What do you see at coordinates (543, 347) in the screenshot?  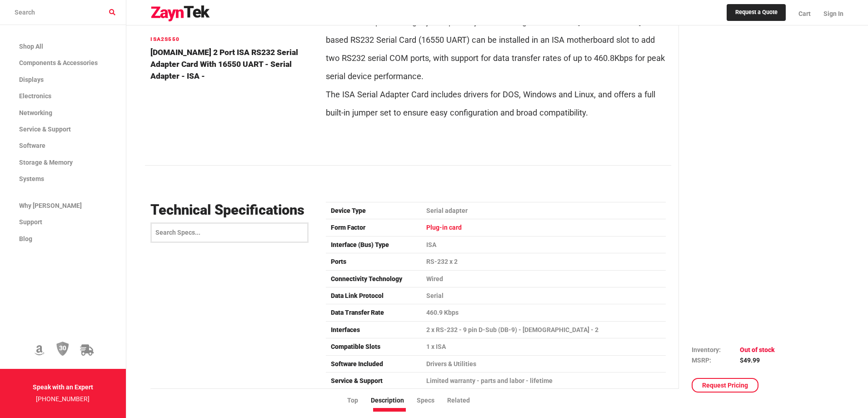 I see `td: 1 x ISA` at bounding box center [543, 347].